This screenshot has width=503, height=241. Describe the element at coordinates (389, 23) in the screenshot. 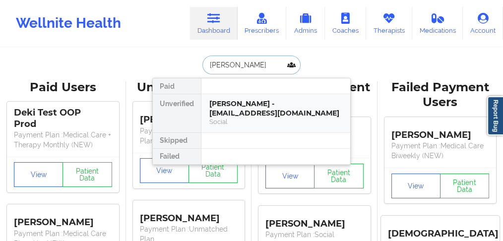

I see `a: Therapists` at that location.